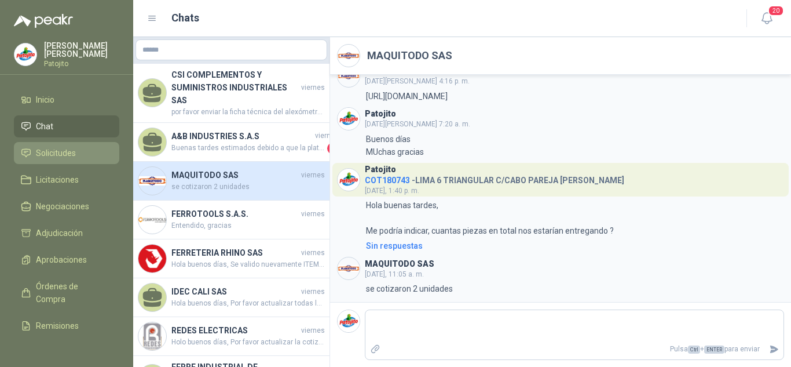 The image size is (791, 367). I want to click on span: Buenas tardes estimados debido a que la plataforma no me permite abjuntar la ficha se la comparto..., so click(248, 148).